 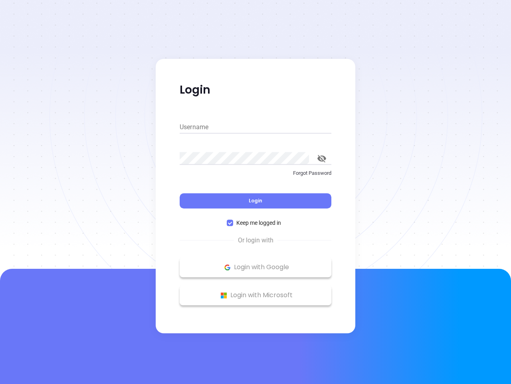 What do you see at coordinates (224, 295) in the screenshot?
I see `img: Microsoft Logo` at bounding box center [224, 295].